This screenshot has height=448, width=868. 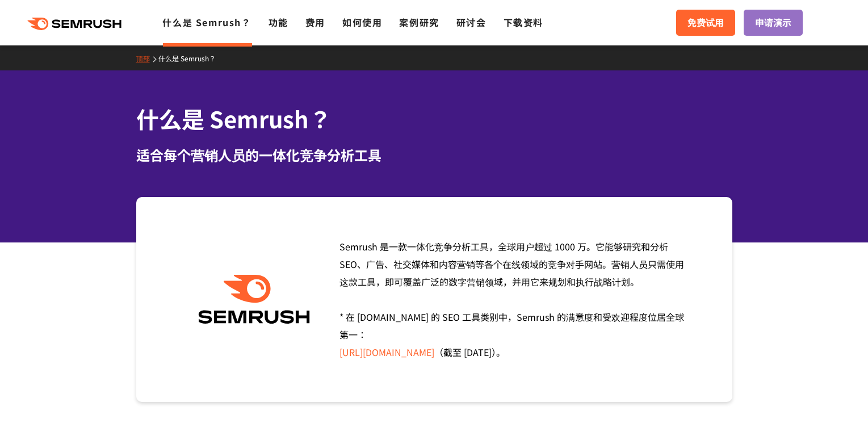 What do you see at coordinates (278, 22) in the screenshot?
I see `font: 功能` at bounding box center [278, 22].